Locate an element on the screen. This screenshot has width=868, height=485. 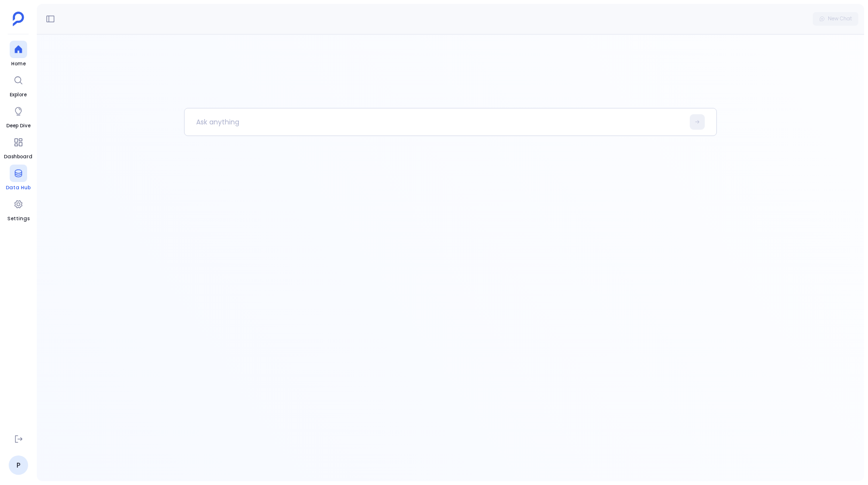
span: Home is located at coordinates (18, 64).